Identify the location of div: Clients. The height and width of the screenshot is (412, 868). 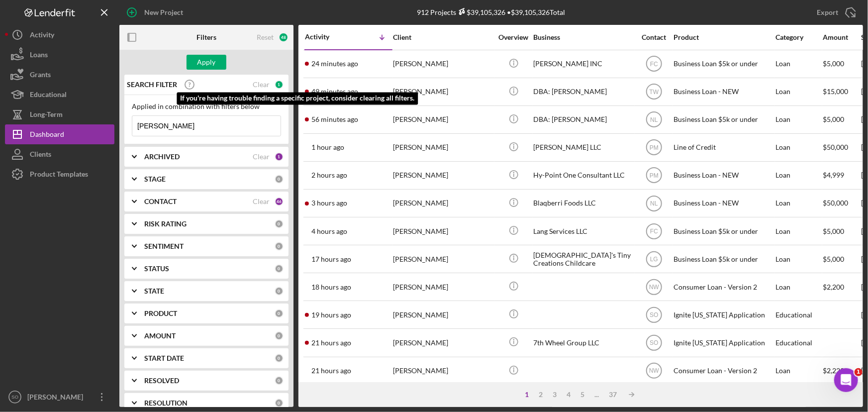
(40, 155).